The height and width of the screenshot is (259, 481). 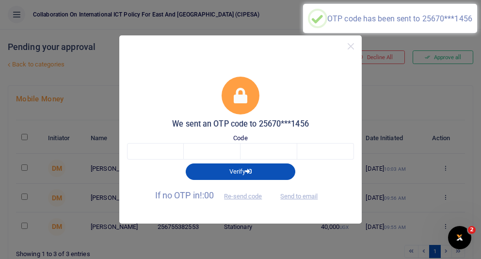 I want to click on span: !:00, so click(x=207, y=195).